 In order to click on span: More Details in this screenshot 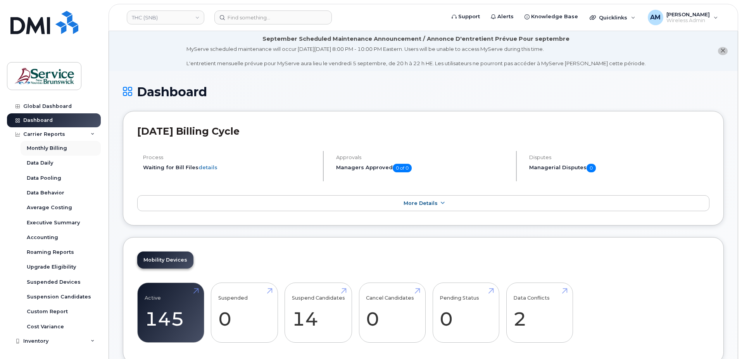, I will do `click(421, 203)`.